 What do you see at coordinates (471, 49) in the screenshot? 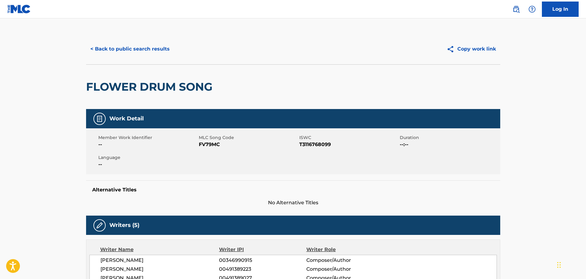
I see `button: Copy work link` at bounding box center [471, 49].